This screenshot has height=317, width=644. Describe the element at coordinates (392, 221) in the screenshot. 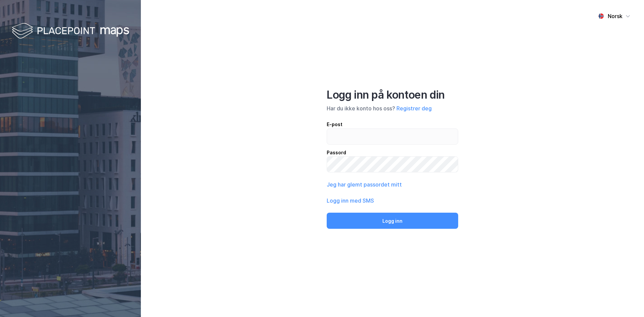

I see `button: Logg inn` at that location.